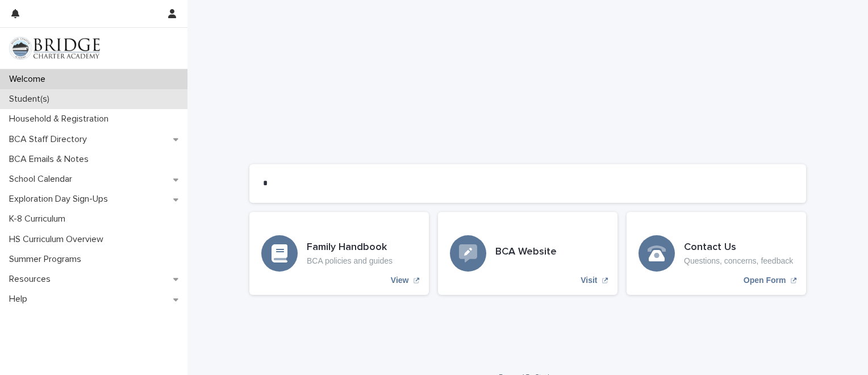 This screenshot has width=868, height=375. Describe the element at coordinates (42, 179) in the screenshot. I see `p: School Calendar` at that location.